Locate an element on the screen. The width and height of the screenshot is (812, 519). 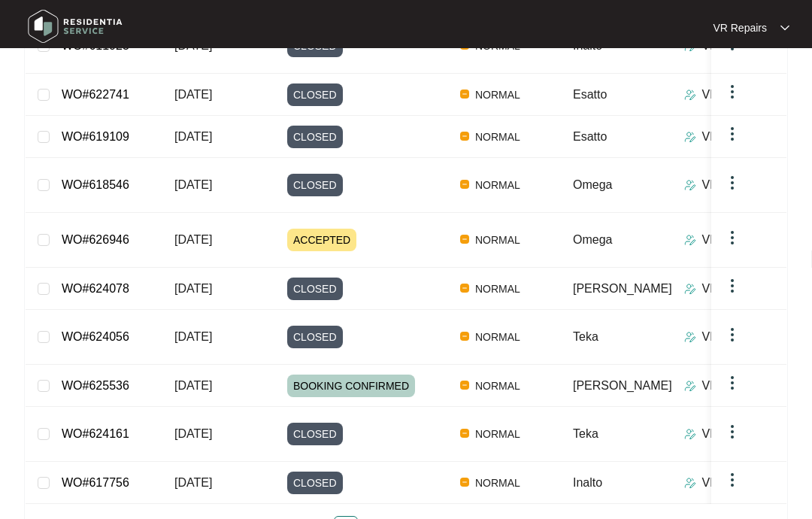
a: WO#626946 is located at coordinates (96, 240).